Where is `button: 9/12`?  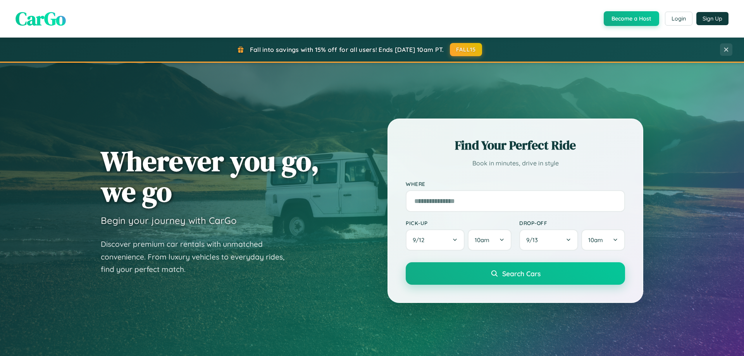
button: 9/12 is located at coordinates (435, 240).